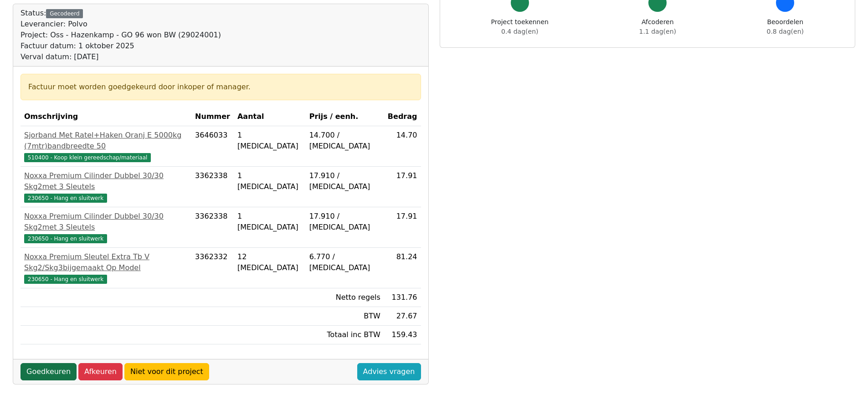 Image resolution: width=868 pixels, height=415 pixels. What do you see at coordinates (65, 14) in the screenshot?
I see `div: Gecodeerd` at bounding box center [65, 14].